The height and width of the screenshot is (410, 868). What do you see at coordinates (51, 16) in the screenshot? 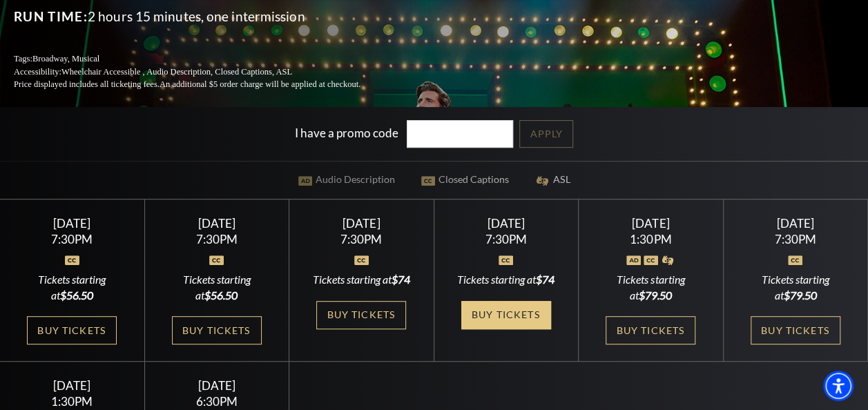
I see `span: Run Time:` at bounding box center [51, 16].